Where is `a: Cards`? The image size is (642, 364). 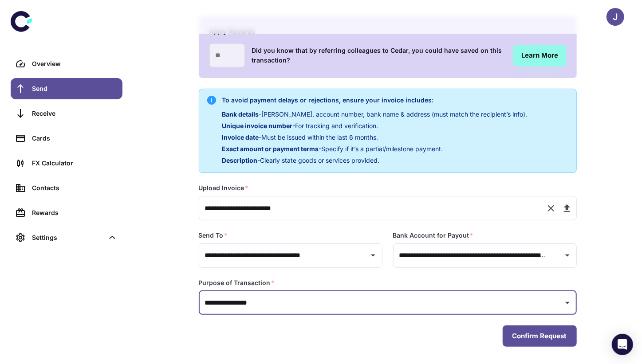 a: Cards is located at coordinates (67, 138).